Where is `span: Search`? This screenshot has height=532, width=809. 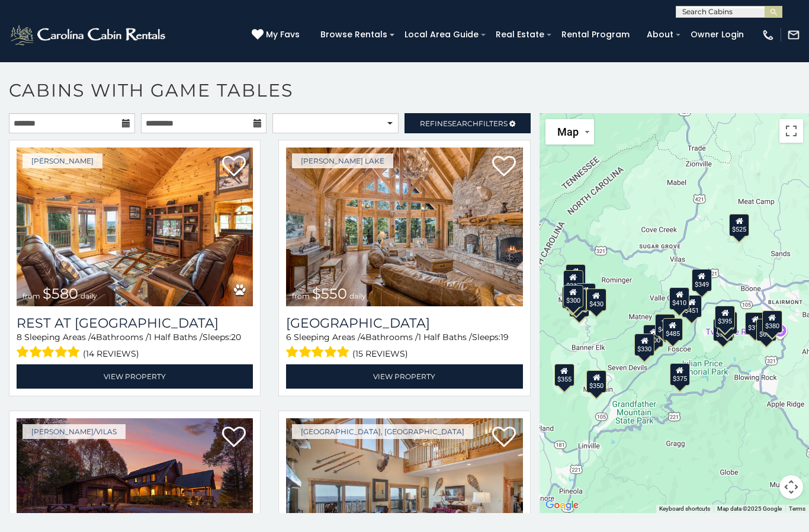
span: Search is located at coordinates (463, 123).